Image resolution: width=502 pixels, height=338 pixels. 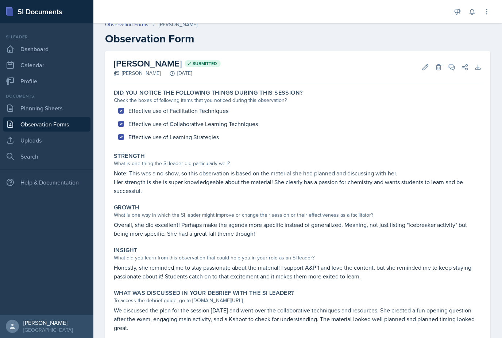 What do you see at coordinates (204, 293) in the screenshot?
I see `label: What was discussed in your debrief with the SI Leader?` at bounding box center [204, 293].